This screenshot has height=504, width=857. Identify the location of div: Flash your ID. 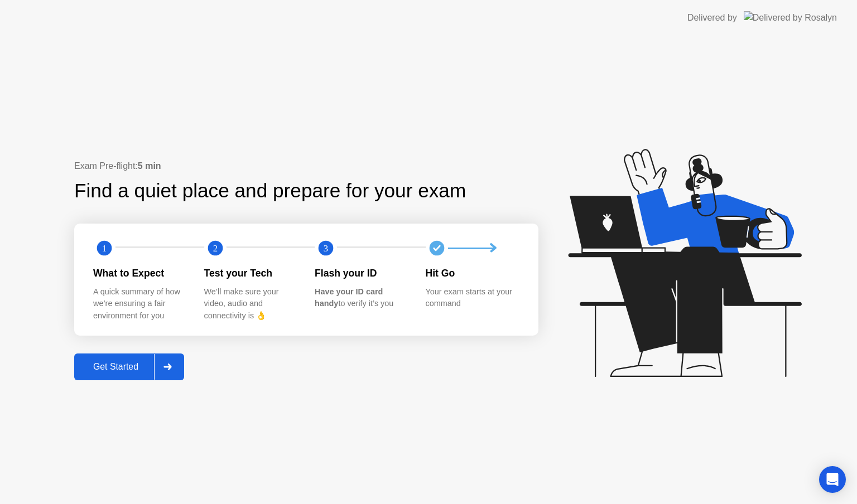
(361, 273).